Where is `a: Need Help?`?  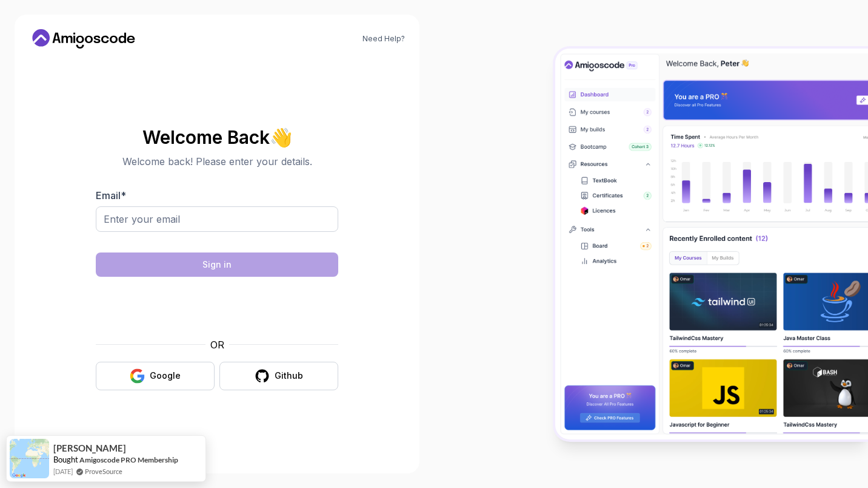
a: Need Help? is located at coordinates (384, 39).